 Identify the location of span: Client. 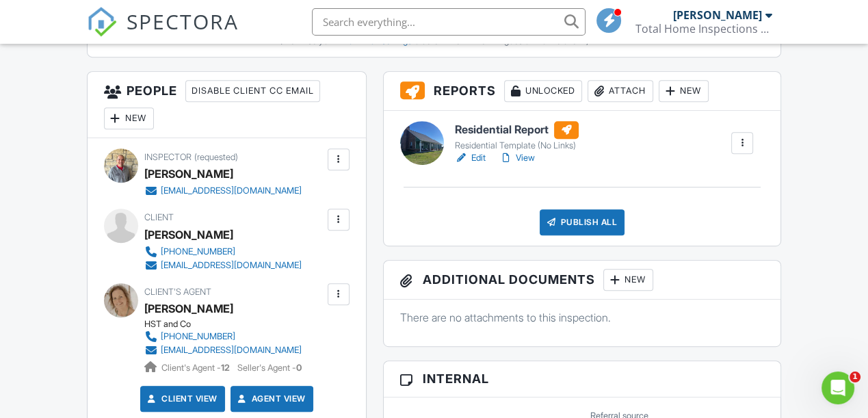
(159, 217).